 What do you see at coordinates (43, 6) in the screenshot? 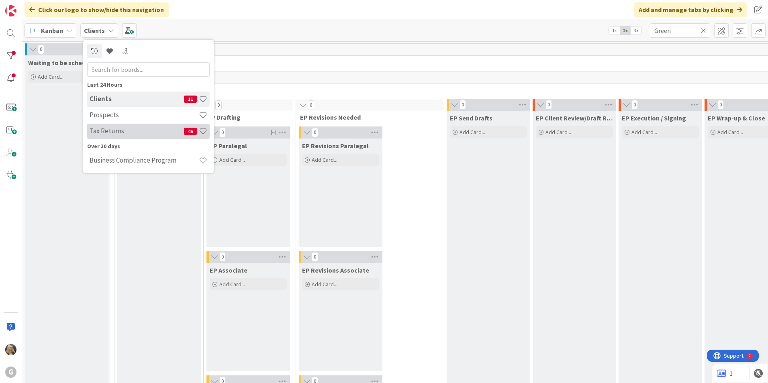
I see `div: 2` at bounding box center [43, 6].